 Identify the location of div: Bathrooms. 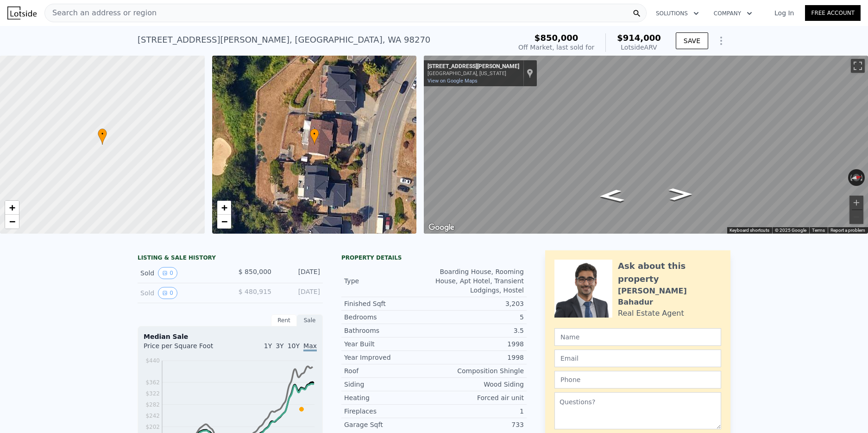
(389, 331).